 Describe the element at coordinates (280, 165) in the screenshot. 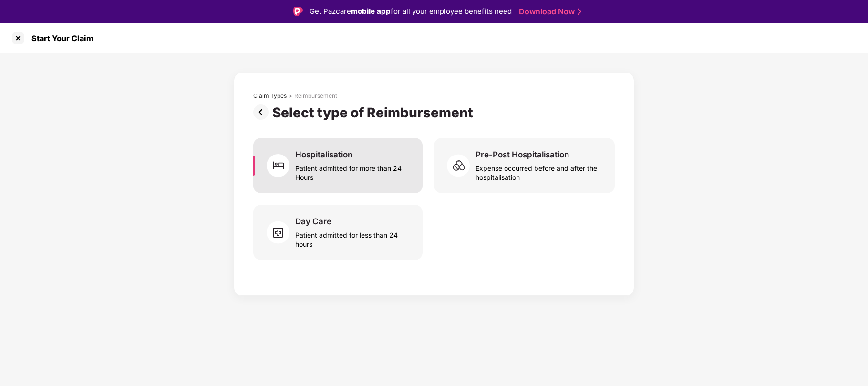

I see `img: svg+xml;base64,PHN2ZyB4bWxucz0iaHR0cDovL3d3dy53My5vcmcvMjAwMC9zdmciIHdpZHRoPSI2MCIgaGVpZ2h0PSI2MC...` at that location.